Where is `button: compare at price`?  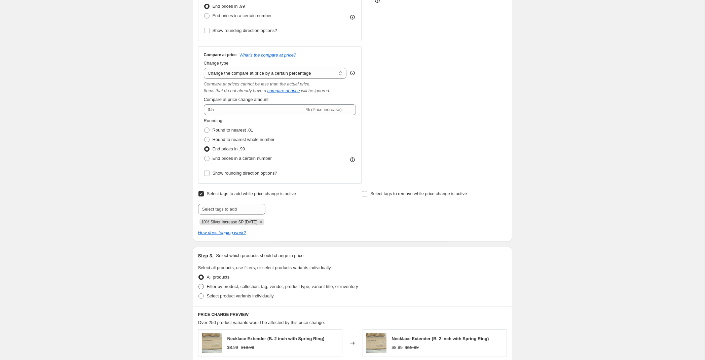 button: compare at price is located at coordinates (284, 91).